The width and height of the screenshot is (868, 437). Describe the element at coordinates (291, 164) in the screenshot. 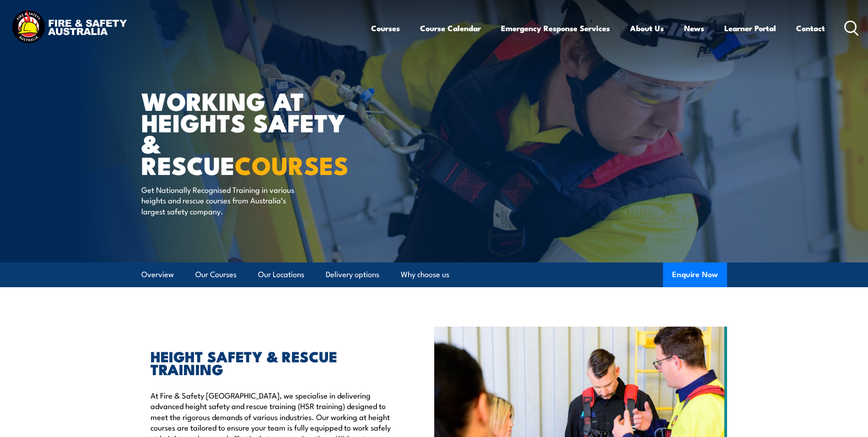

I see `strong: COURSES` at that location.